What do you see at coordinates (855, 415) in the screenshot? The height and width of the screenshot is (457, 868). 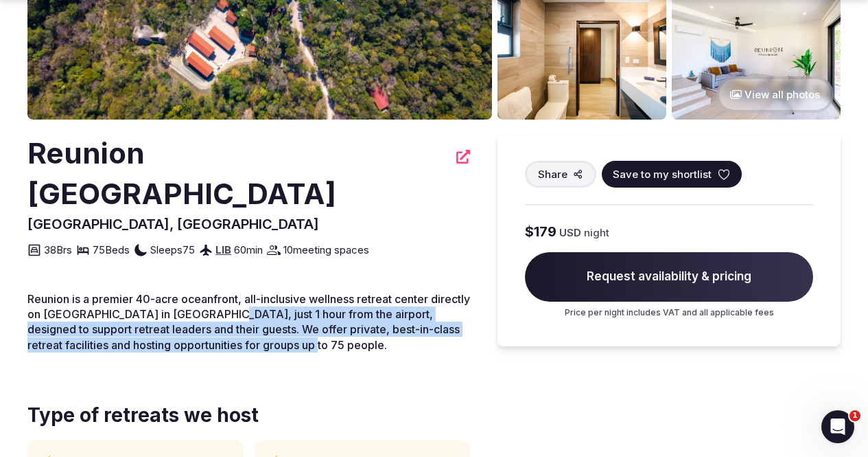 I see `span: 1` at bounding box center [855, 415].